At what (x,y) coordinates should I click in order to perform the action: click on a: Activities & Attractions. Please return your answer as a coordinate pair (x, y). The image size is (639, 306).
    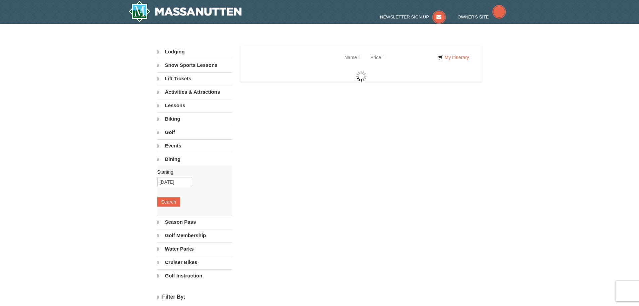
    Looking at the image, I should click on (195, 92).